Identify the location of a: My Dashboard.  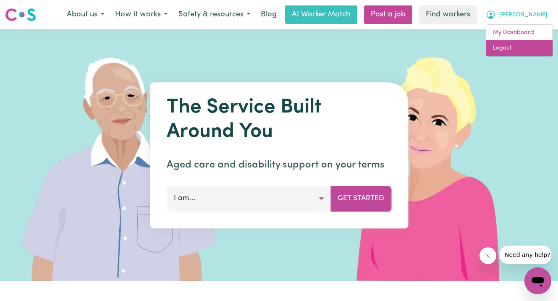
(519, 33).